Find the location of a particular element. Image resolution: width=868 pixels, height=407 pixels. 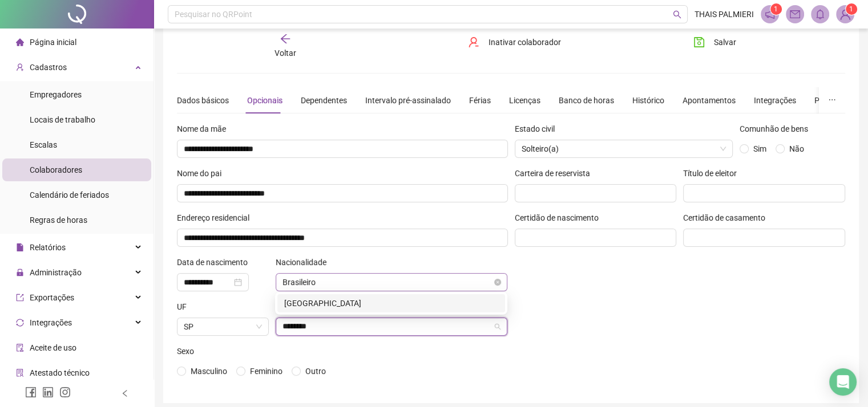

span: Outro is located at coordinates (316, 371).